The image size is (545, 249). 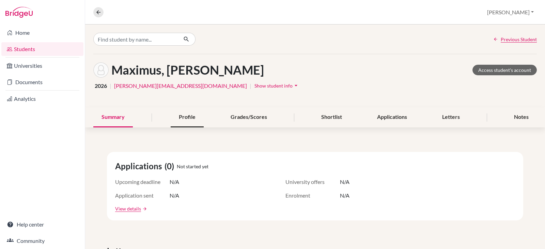 I want to click on div: Shortlist, so click(x=331, y=117).